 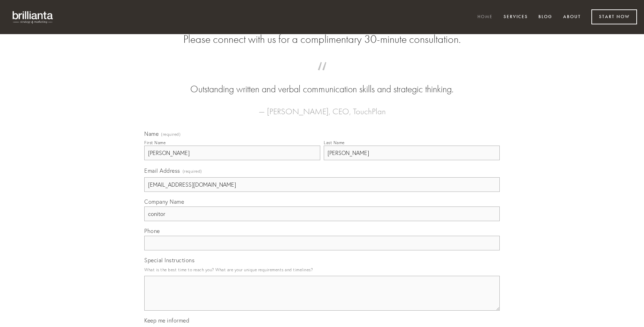 I want to click on div: Last Name, so click(x=334, y=143).